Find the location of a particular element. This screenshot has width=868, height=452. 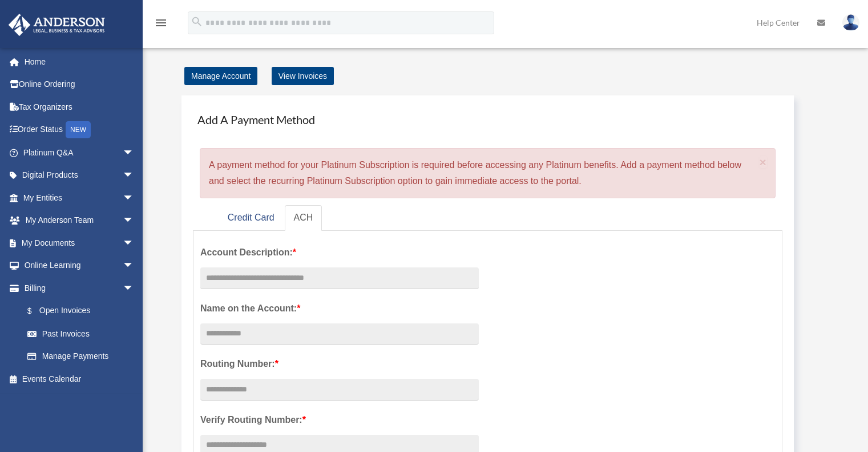

a: Past Invoices is located at coordinates (84, 334).